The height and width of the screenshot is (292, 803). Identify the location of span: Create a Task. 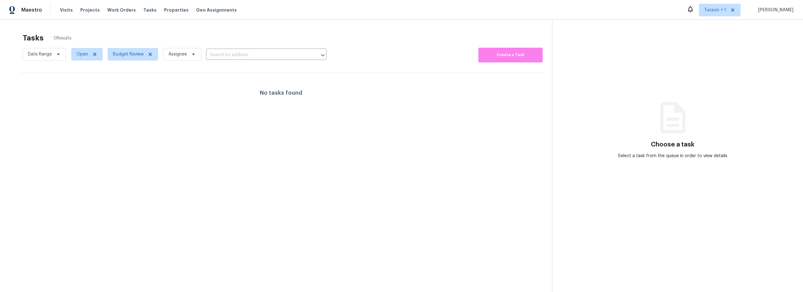
(510, 55).